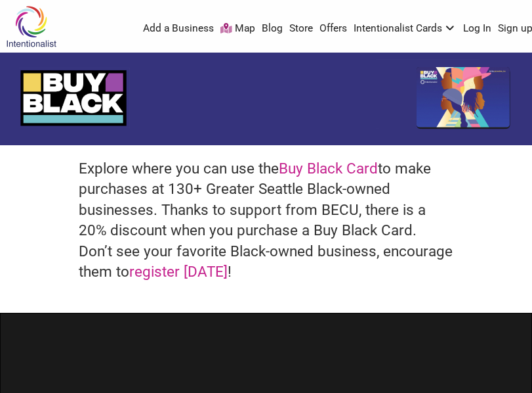 The height and width of the screenshot is (393, 532). Describe the element at coordinates (477, 29) in the screenshot. I see `a: Log In` at that location.